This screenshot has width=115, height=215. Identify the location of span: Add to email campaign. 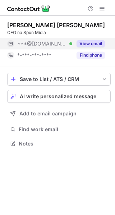
(48, 114).